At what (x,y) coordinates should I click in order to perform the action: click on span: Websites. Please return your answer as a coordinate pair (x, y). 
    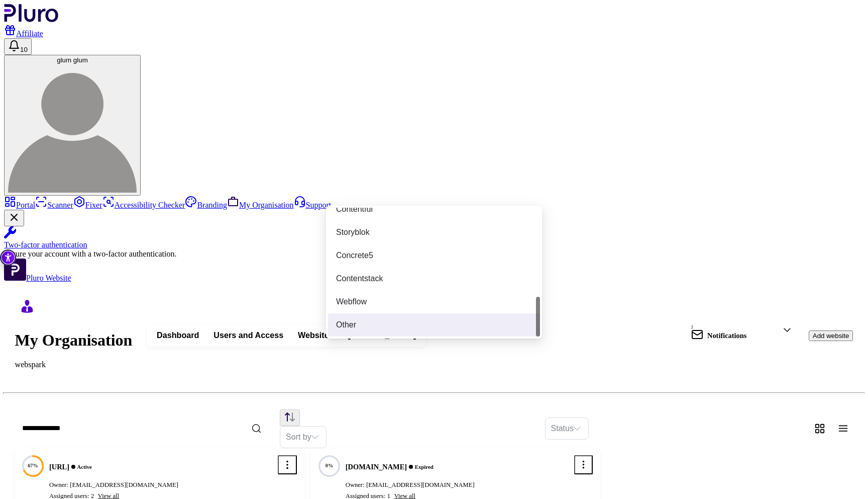
    Looking at the image, I should click on (316, 335).